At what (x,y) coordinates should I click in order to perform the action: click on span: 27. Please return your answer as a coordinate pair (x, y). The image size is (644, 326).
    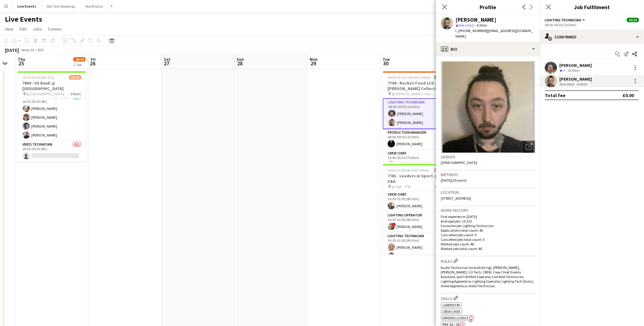
    Looking at the image, I should click on (166, 63).